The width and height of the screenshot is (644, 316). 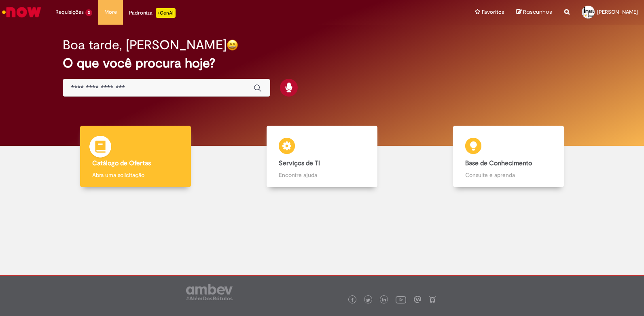 What do you see at coordinates (166, 13) in the screenshot?
I see `p: +GenAi` at bounding box center [166, 13].